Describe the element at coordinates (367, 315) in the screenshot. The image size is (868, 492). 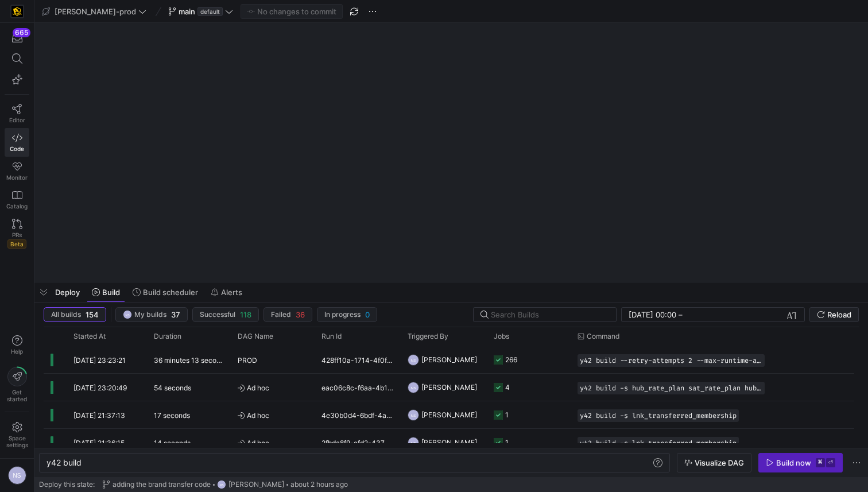
I see `span: 0` at that location.